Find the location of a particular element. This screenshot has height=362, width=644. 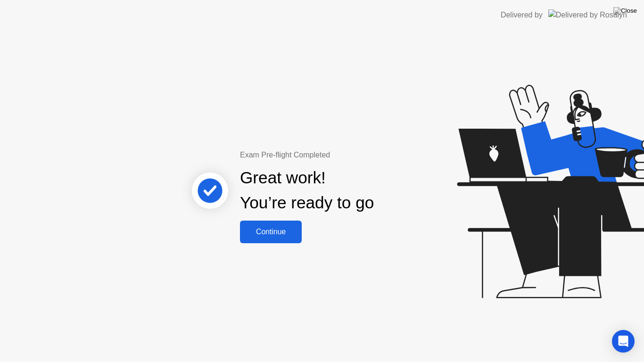

div: Open Intercom Messenger is located at coordinates (623, 341).